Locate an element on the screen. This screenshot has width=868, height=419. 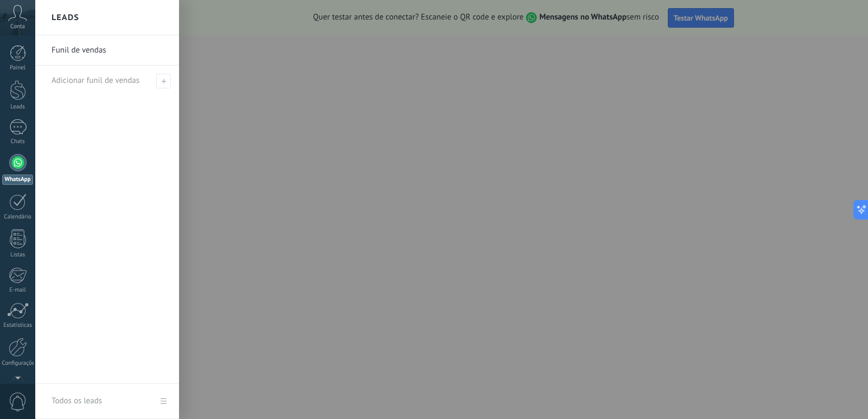
div: Painel is located at coordinates (18, 68).